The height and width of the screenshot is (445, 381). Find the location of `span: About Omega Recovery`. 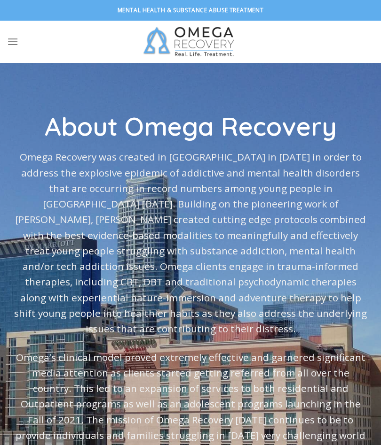

span: About Omega Recovery is located at coordinates (190, 126).